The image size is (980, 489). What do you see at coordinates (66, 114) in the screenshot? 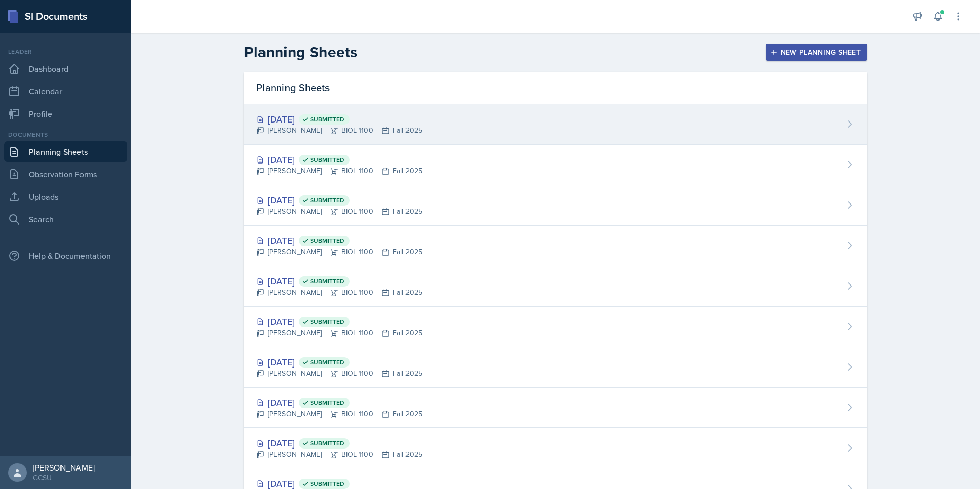
I see `a: Profile` at bounding box center [66, 114].